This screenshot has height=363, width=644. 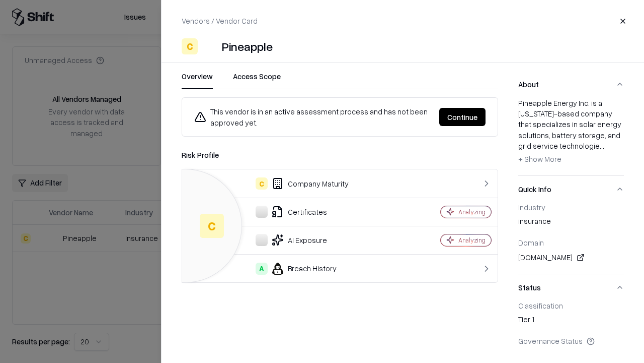 What do you see at coordinates (298, 240) in the screenshot?
I see `div: AI Exposure` at bounding box center [298, 240].